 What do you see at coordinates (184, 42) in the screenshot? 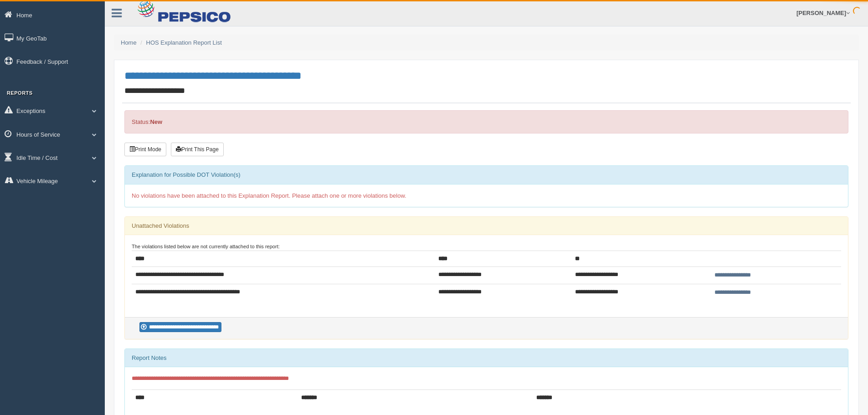
I see `a: HOS Explanation Report List` at bounding box center [184, 42].